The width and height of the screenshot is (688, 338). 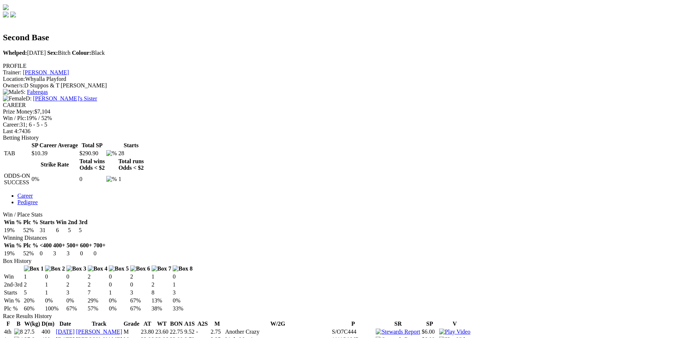 I want to click on th: Starts, so click(x=131, y=145).